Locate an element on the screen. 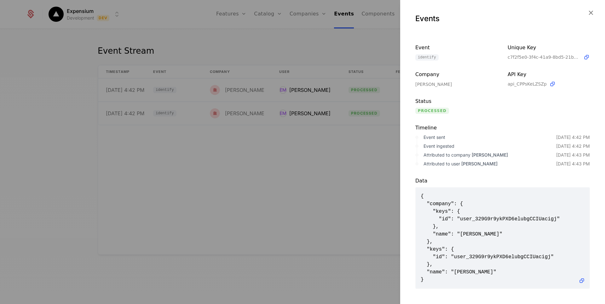  span: processed is located at coordinates (432, 111).